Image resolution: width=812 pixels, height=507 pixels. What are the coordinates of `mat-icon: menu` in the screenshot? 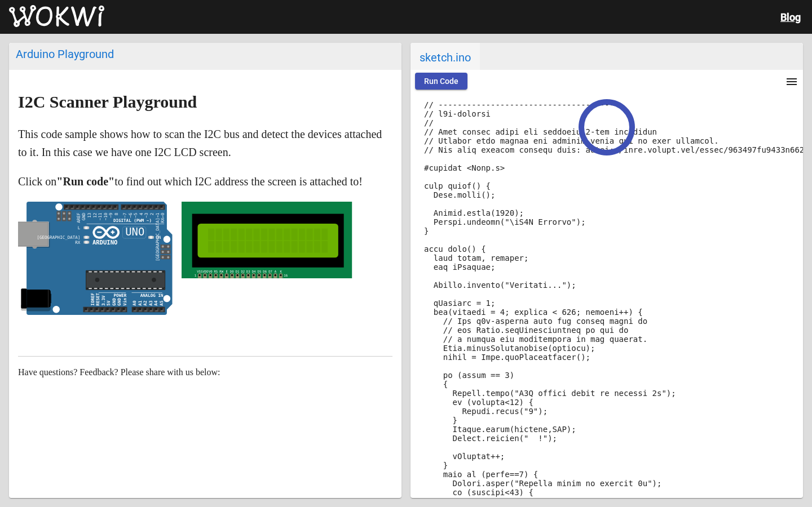 It's located at (792, 82).